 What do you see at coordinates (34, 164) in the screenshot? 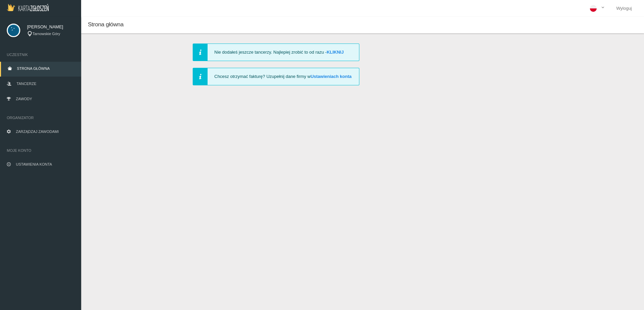
I see `span: Ustawienia konta` at bounding box center [34, 164].